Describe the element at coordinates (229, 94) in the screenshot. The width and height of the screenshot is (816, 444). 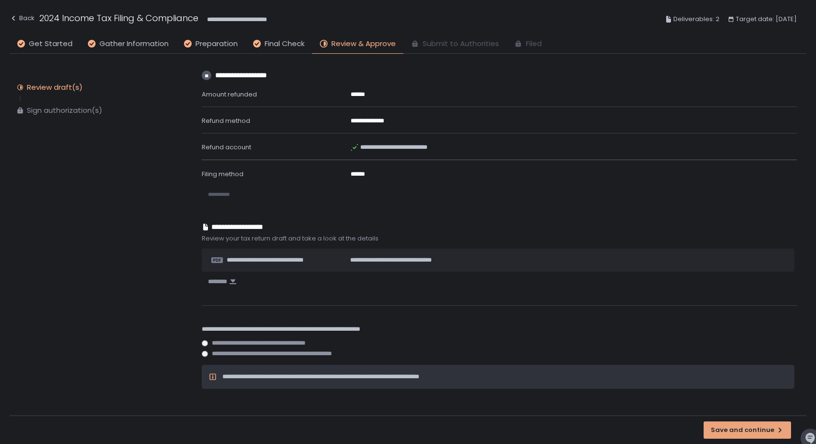
I see `span: Amount refunded` at that location.